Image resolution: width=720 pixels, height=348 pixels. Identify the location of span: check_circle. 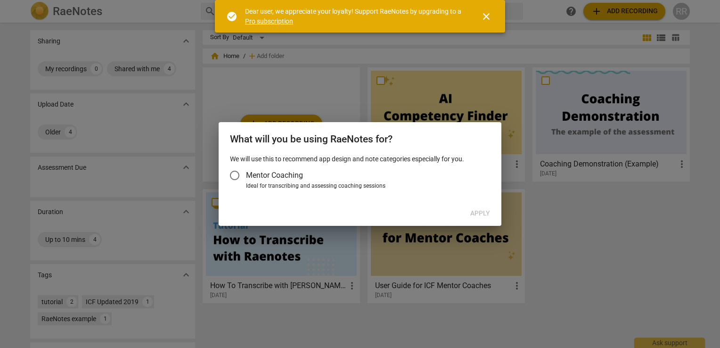
(232, 16).